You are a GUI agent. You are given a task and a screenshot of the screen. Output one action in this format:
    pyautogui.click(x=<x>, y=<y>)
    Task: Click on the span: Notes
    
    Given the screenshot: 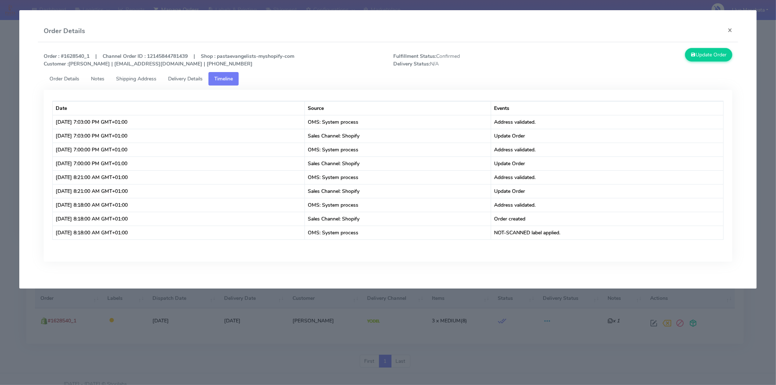 What is the action you would take?
    pyautogui.click(x=98, y=79)
    